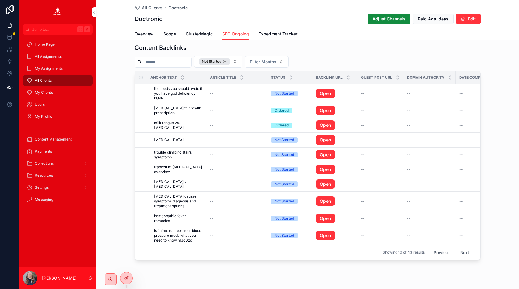 This screenshot has height=289, width=519. Describe the element at coordinates (43, 151) in the screenshot. I see `span: Payments` at that location.